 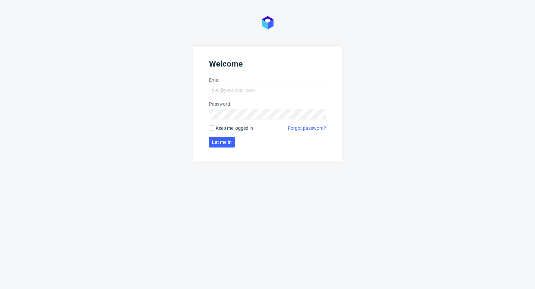 I want to click on label: Password, so click(x=267, y=104).